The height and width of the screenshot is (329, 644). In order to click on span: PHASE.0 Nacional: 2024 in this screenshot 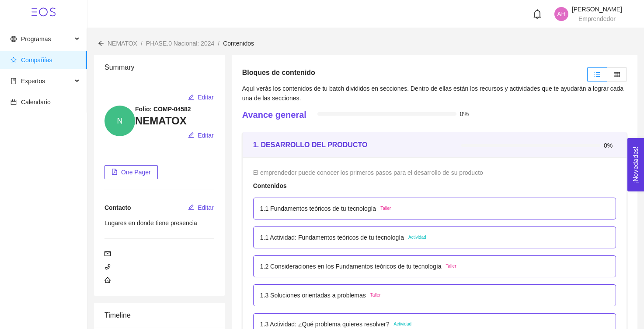, I will do `click(180, 43)`.